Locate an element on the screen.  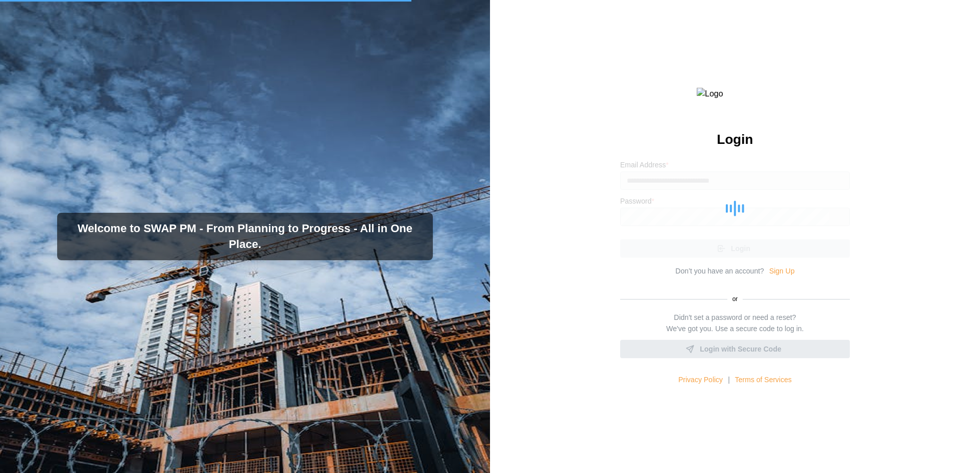
img: Logo is located at coordinates (735, 94).